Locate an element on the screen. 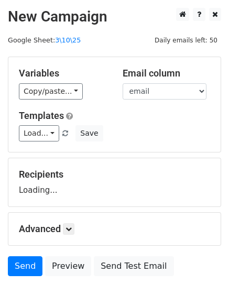 This screenshot has height=306, width=229. a: 3\10\25 is located at coordinates (68, 40).